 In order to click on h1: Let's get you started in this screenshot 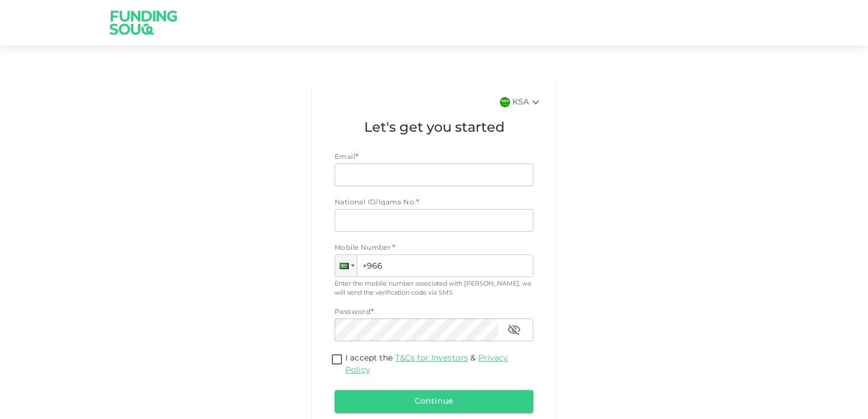, I will do `click(434, 128)`.